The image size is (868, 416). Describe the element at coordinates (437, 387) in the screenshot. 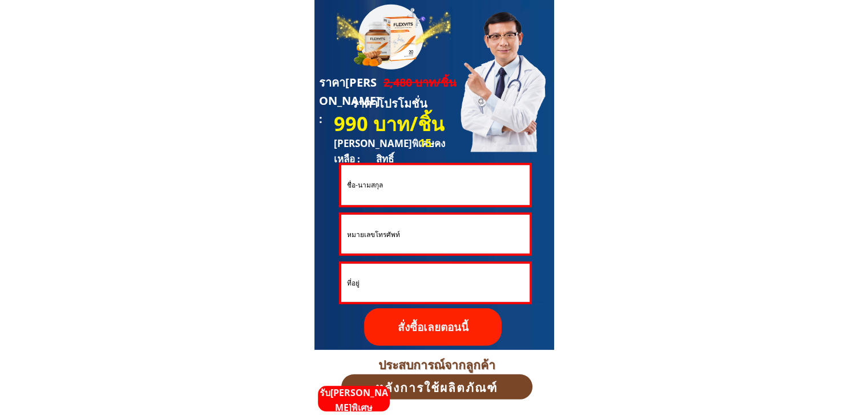

I see `h3: หลังการใช้ผลิตภัณฑ์` at that location.